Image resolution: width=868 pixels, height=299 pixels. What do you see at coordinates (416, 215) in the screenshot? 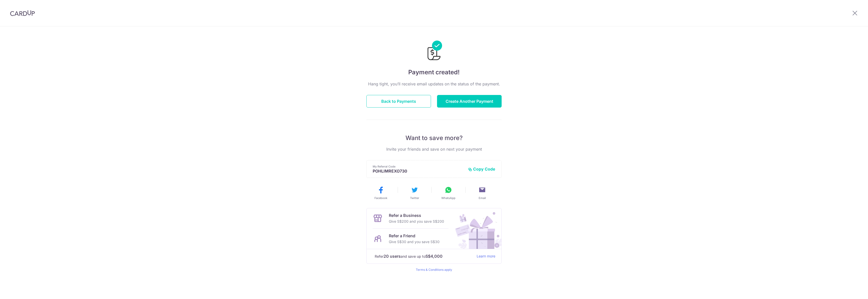
I see `p: Refer a Business` at bounding box center [416, 215].